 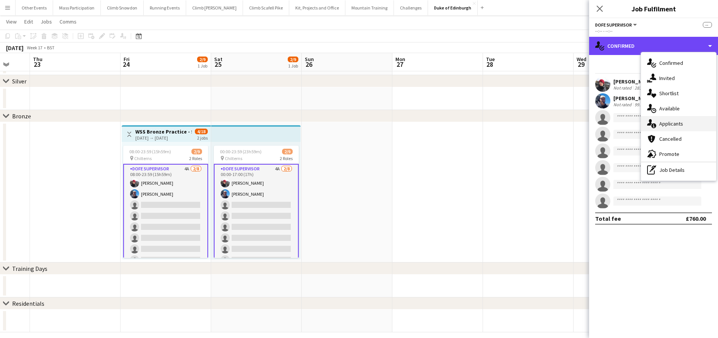 What do you see at coordinates (671, 139) in the screenshot?
I see `span: Cancelled` at bounding box center [671, 139].